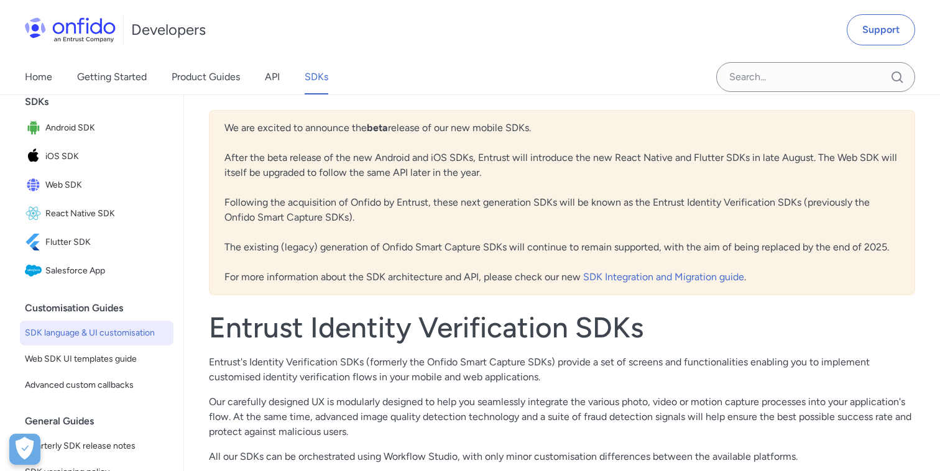  I want to click on a: API, so click(272, 77).